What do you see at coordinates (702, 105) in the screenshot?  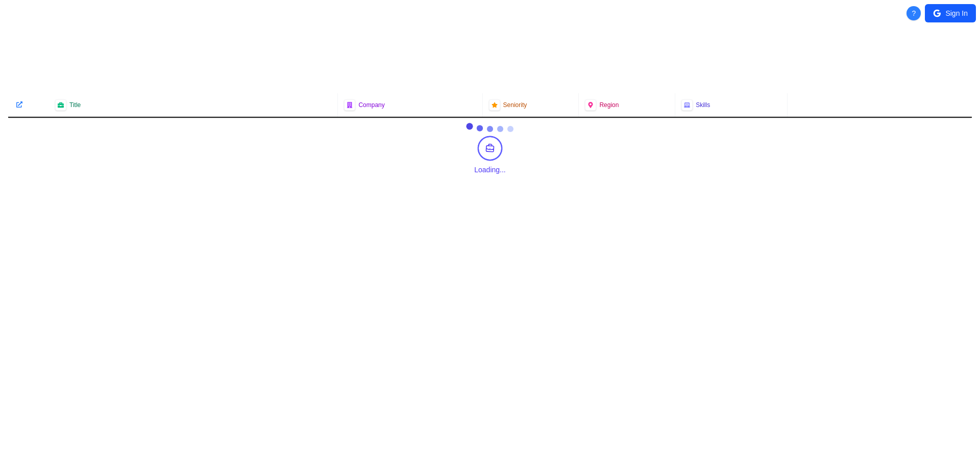 I see `span: Skills` at bounding box center [702, 105].